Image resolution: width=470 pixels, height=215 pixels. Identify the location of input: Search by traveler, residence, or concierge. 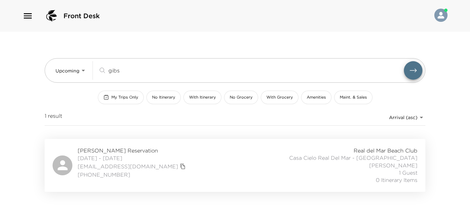
(256, 70).